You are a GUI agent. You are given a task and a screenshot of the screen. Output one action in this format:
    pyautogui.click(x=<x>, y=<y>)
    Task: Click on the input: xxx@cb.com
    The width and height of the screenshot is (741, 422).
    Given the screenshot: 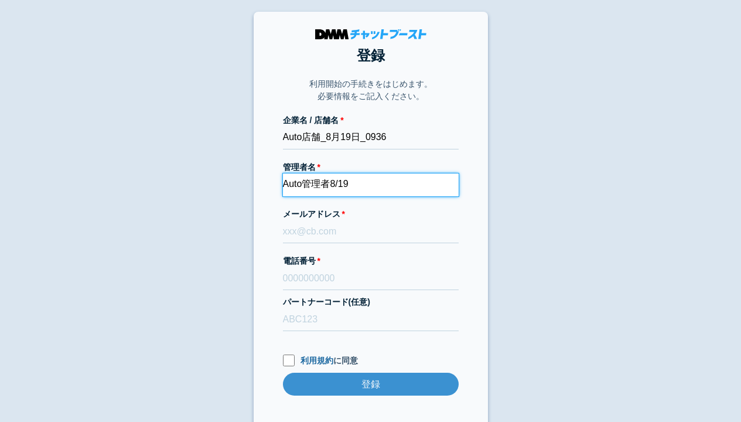 What is the action you would take?
    pyautogui.click(x=371, y=231)
    